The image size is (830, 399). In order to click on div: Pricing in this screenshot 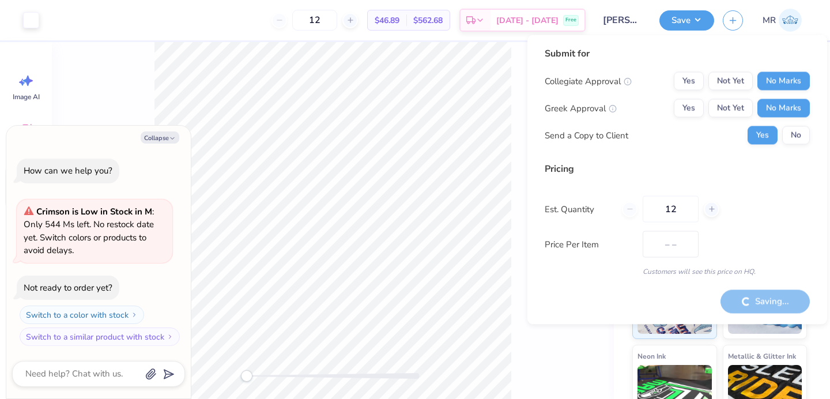, I will do `click(677, 169)`.